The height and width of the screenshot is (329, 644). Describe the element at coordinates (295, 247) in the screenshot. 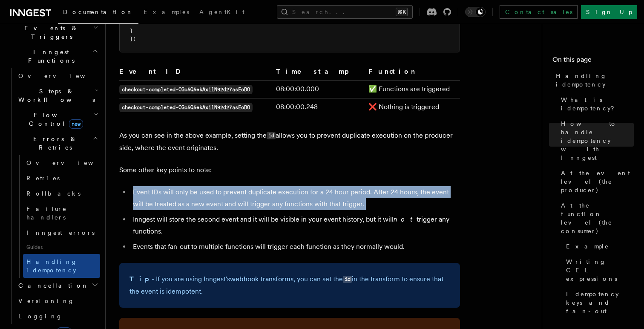

I see `li: Events that fan-out to multiple functions will trigger each function as they normally would.` at that location.